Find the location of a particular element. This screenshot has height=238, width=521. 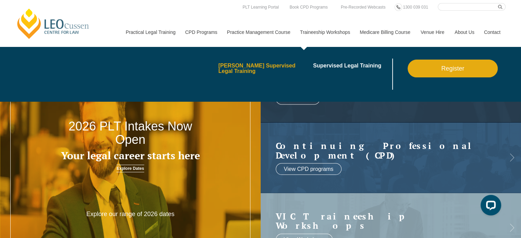

a: Book CPD Programs is located at coordinates (309, 7).